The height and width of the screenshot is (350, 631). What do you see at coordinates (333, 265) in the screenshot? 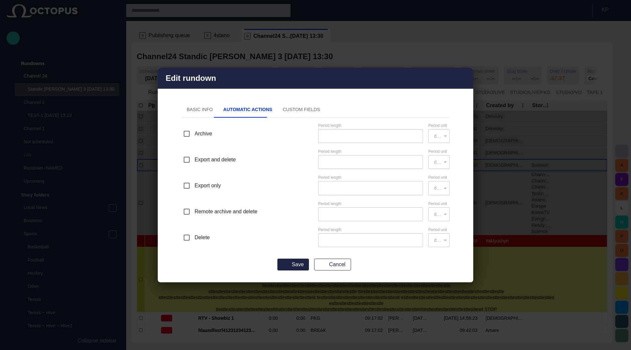
I see `button: Cancel` at bounding box center [333, 265].